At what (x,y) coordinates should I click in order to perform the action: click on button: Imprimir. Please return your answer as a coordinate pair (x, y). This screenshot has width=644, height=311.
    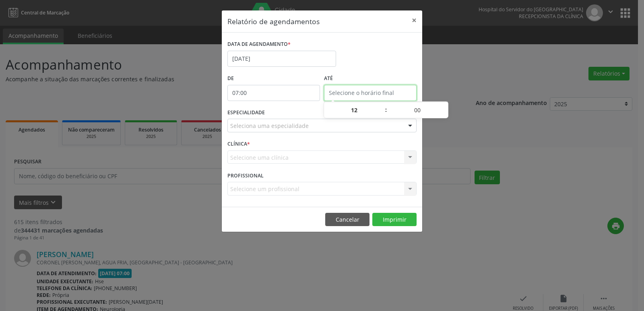
    Looking at the image, I should click on (394, 220).